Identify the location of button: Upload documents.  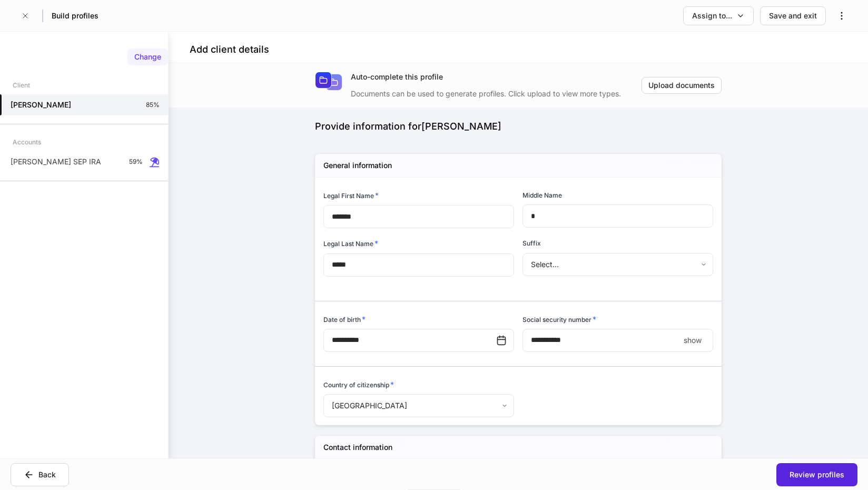
(682, 85).